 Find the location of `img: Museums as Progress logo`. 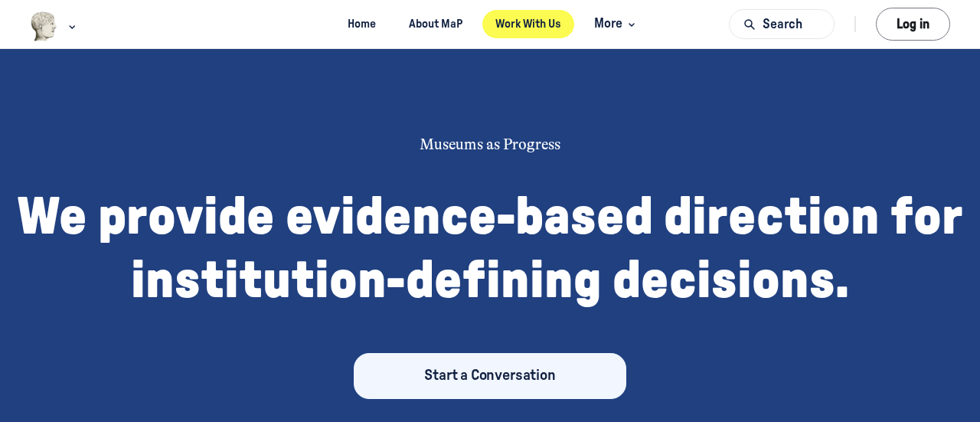

img: Museums as Progress logo is located at coordinates (44, 26).